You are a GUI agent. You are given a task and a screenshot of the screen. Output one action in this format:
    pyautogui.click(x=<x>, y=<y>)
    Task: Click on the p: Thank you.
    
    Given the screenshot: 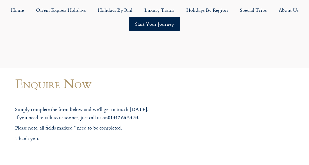 What is the action you would take?
    pyautogui.click(x=106, y=138)
    